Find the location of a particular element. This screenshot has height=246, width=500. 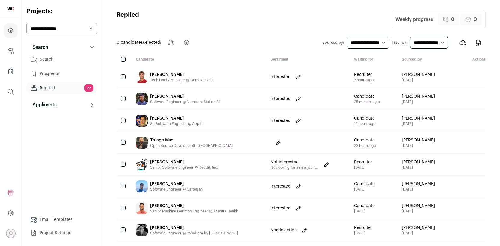

div: 7 hours ago is located at coordinates (363, 80).